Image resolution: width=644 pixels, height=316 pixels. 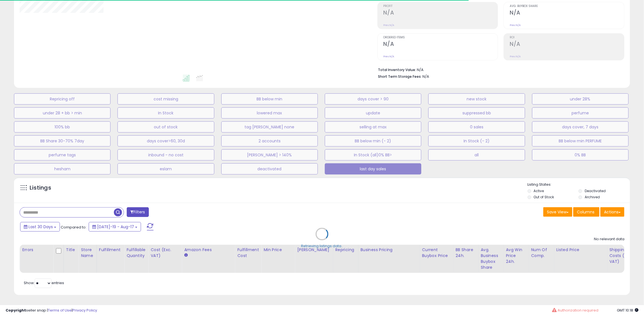 I want to click on button: update, so click(x=373, y=113).